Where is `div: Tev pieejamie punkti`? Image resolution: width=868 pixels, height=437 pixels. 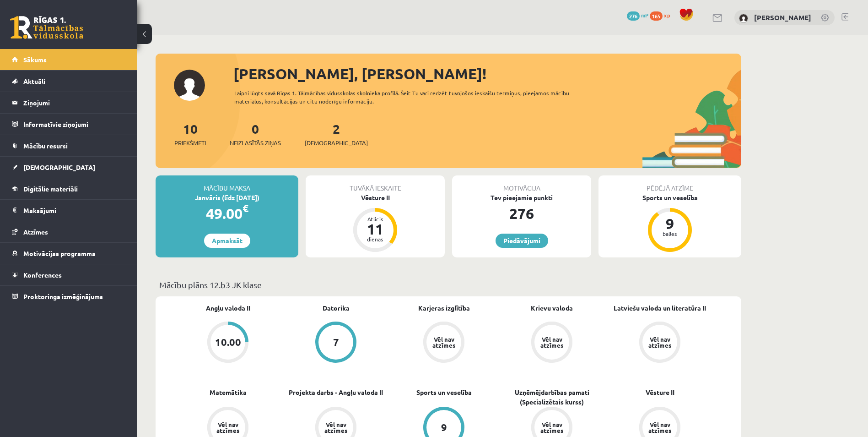 div: Tev pieejamie punkti is located at coordinates (522, 198).